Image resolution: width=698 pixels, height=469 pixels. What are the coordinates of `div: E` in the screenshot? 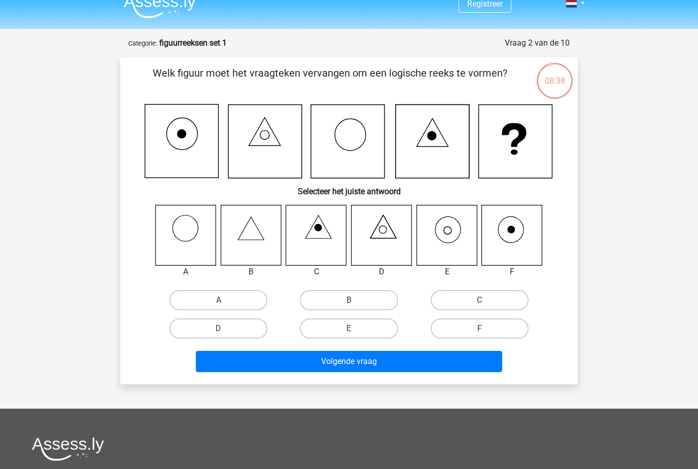 It's located at (447, 272).